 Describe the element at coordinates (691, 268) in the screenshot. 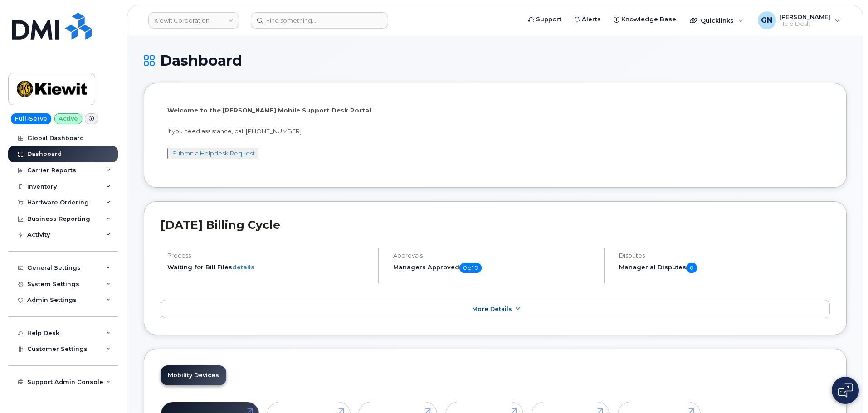

I see `span: 0` at that location.